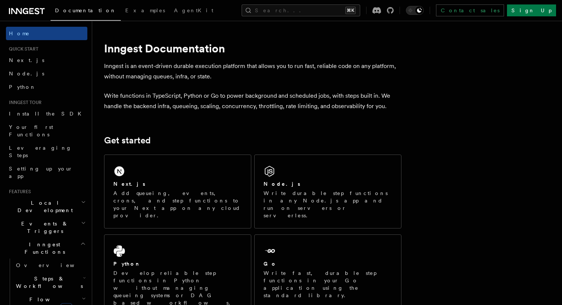  I want to click on p: Write functions in TypeScript, Python or Go to power background and scheduled jobs, with steps bu..., so click(253, 101).